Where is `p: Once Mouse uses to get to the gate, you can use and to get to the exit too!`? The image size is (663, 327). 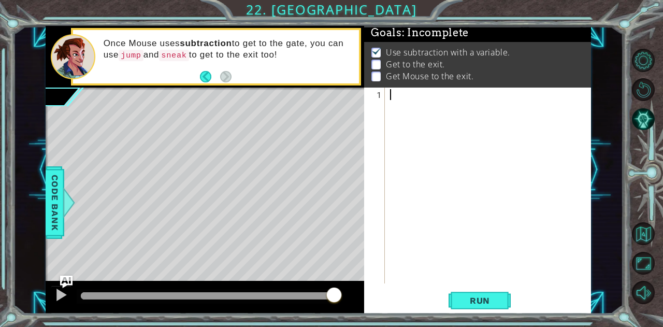
p: Once Mouse uses to get to the gate, you can use and to get to the exit too! is located at coordinates (228, 49).